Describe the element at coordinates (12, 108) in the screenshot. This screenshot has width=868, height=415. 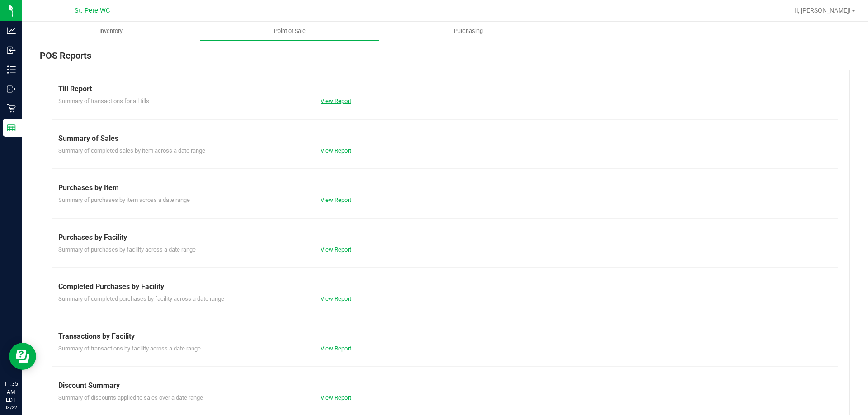
I see `inline-svg: Retail` at that location.